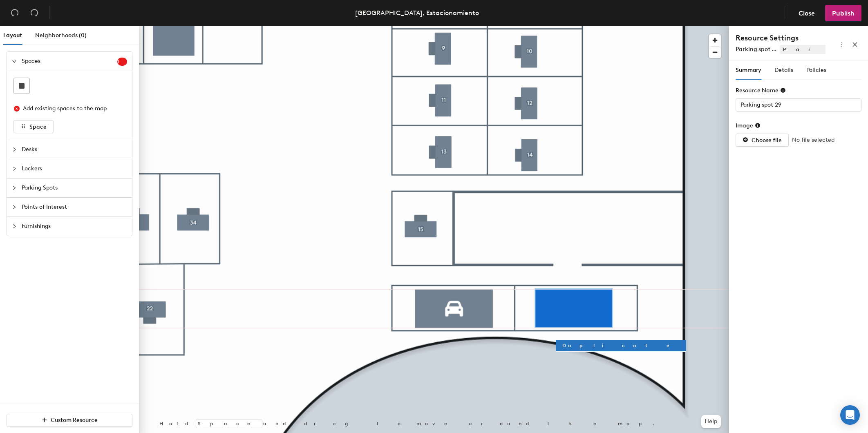 The width and height of the screenshot is (868, 433). Describe the element at coordinates (621, 345) in the screenshot. I see `button: Duplicate` at that location.